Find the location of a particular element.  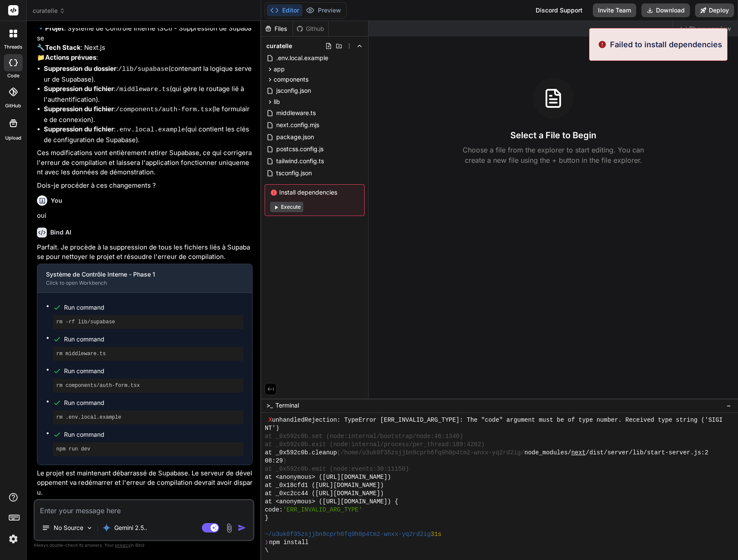

strong: Actions prévues is located at coordinates (71, 57).